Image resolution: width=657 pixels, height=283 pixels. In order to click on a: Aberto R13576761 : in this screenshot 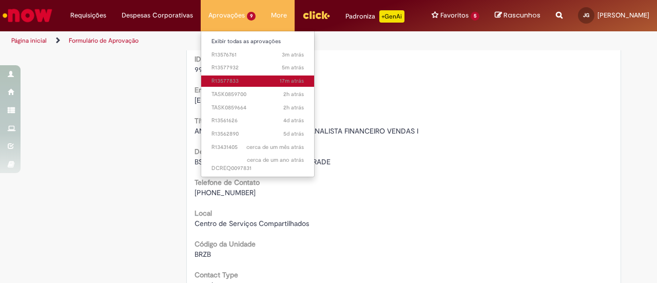, I will do `click(258, 55)`.